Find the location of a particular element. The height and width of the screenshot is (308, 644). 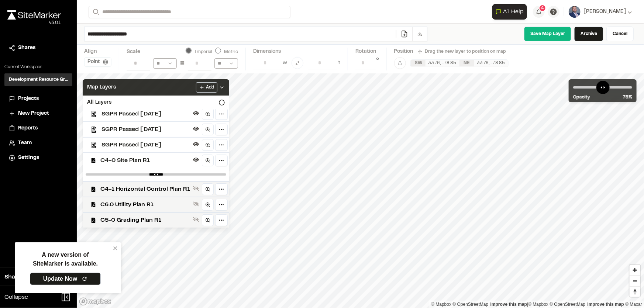

div: Oh geez...please don't... is located at coordinates (34, 23).